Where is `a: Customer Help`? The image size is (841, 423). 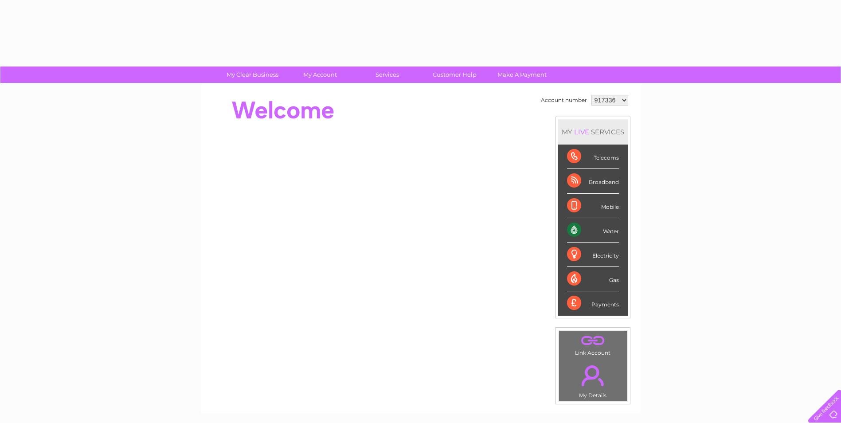 a: Customer Help is located at coordinates (455, 75).